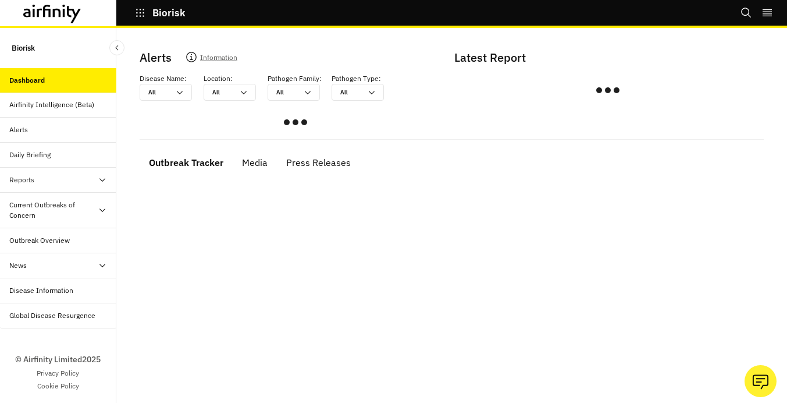 The width and height of the screenshot is (787, 403). I want to click on div: Press Releases, so click(318, 162).